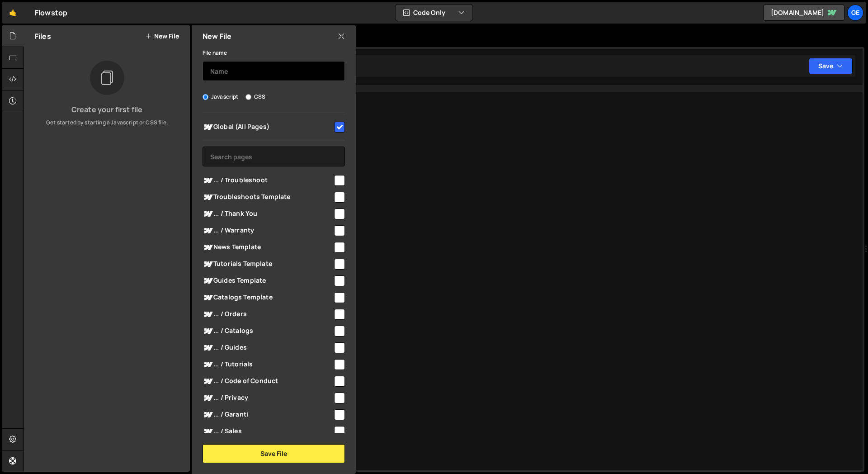 This screenshot has width=868, height=474. What do you see at coordinates (248, 96) in the screenshot?
I see `input: CSS` at bounding box center [248, 96].